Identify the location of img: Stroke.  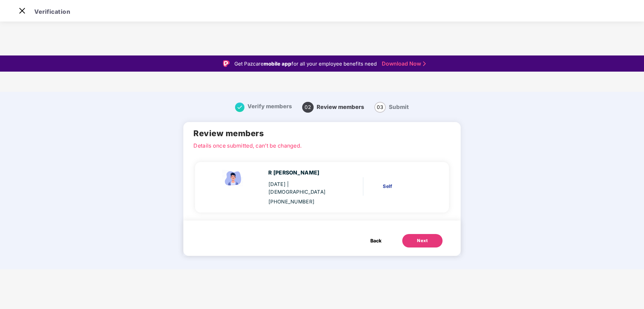
(424, 63).